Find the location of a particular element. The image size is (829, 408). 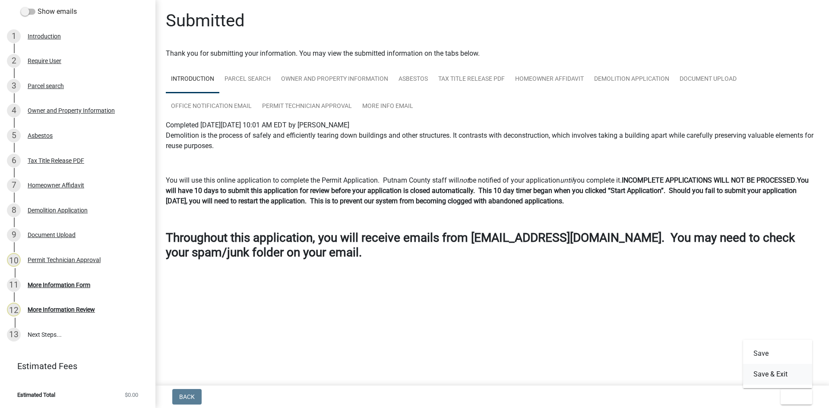

div: 4 is located at coordinates (14, 110).